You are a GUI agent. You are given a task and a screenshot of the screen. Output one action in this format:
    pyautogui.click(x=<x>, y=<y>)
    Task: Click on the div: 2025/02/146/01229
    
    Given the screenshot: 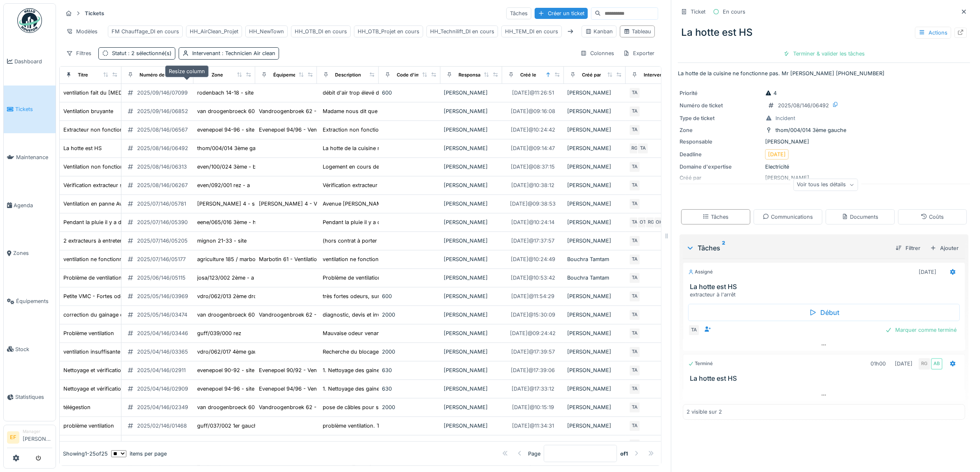 What is the action you would take?
    pyautogui.click(x=162, y=444)
    